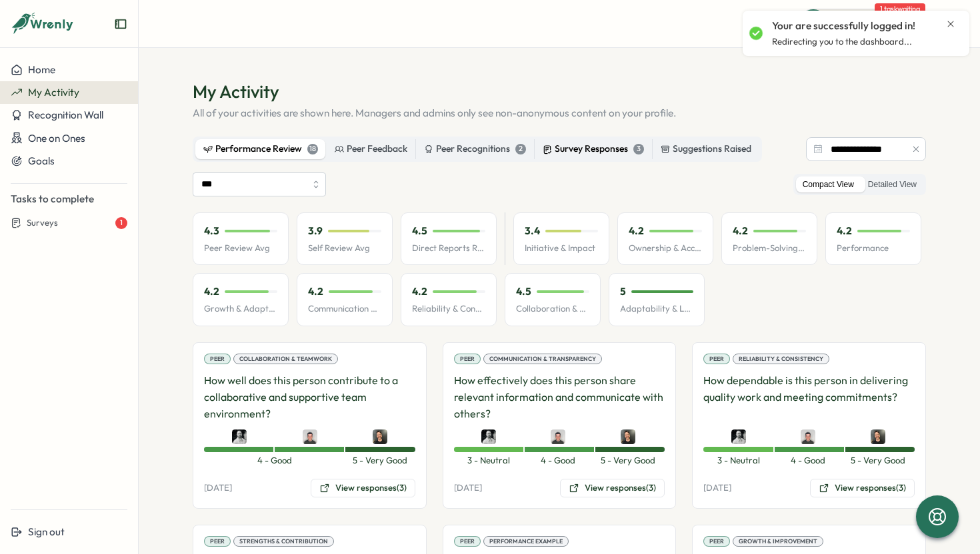 The image size is (980, 554). Describe the element at coordinates (283, 542) in the screenshot. I see `div: Strengths & Contribution` at that location.